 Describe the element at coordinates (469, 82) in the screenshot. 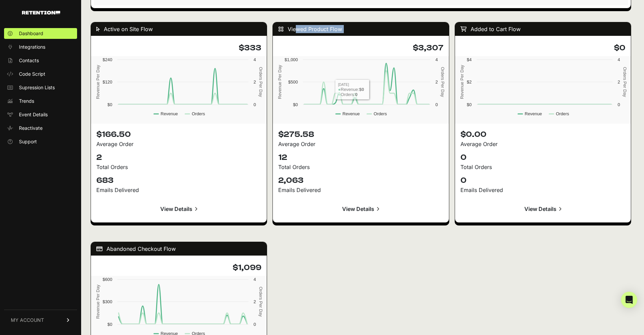

I see `text: $2` at that location.